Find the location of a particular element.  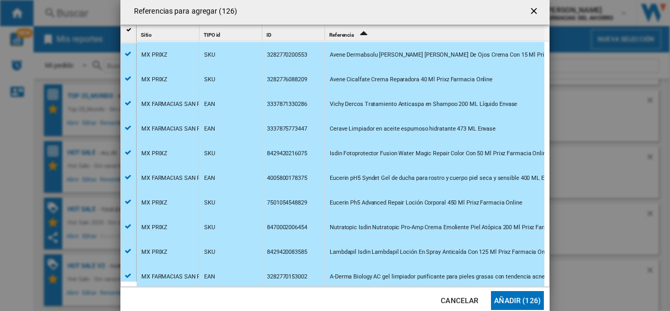

div: Nutratopic Isdin Nutratopic Pro-Amp Crema Emoliente Piel Atópica 200 Ml Prixz Farmacia Online is located at coordinates (454, 227).